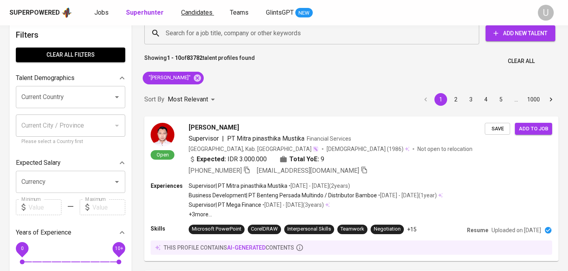  What do you see at coordinates (534, 129) in the screenshot?
I see `span: Add to job` at bounding box center [534, 129].